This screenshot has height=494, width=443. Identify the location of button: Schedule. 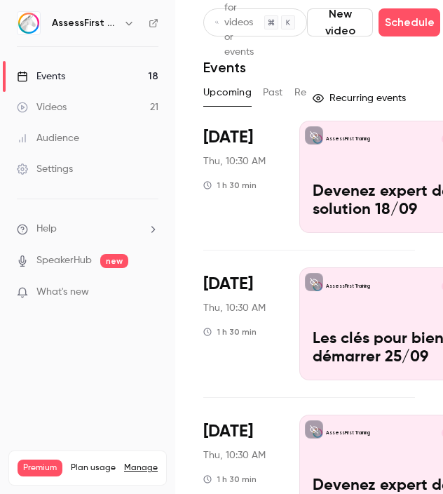
(409, 22).